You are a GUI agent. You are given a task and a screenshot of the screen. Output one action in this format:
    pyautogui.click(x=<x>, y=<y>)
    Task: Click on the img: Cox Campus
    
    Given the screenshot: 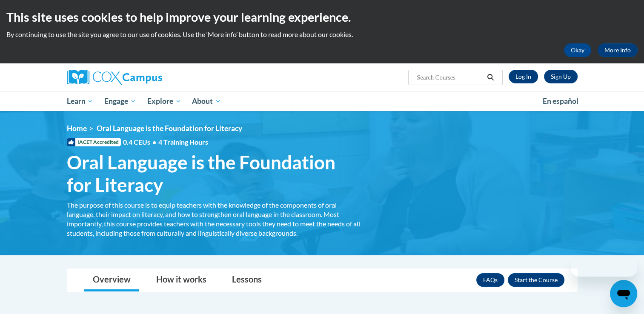 What is the action you would take?
    pyautogui.click(x=115, y=77)
    